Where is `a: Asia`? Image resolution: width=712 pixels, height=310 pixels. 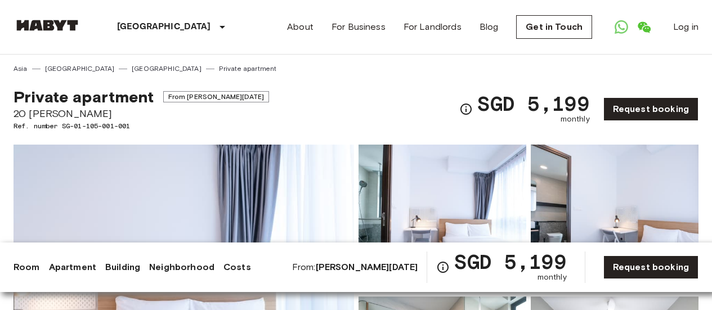 a: Asia is located at coordinates (20, 69).